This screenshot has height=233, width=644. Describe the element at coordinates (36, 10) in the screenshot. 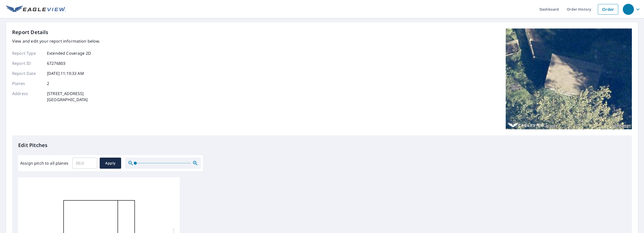

I see `img: EV Logo` at that location.